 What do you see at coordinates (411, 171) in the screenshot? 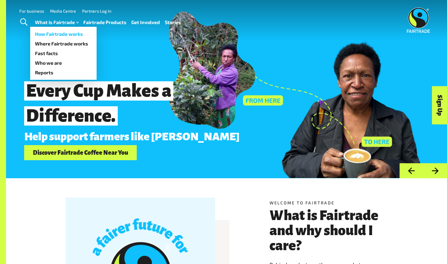
I see `button: Previous` at bounding box center [411, 171].